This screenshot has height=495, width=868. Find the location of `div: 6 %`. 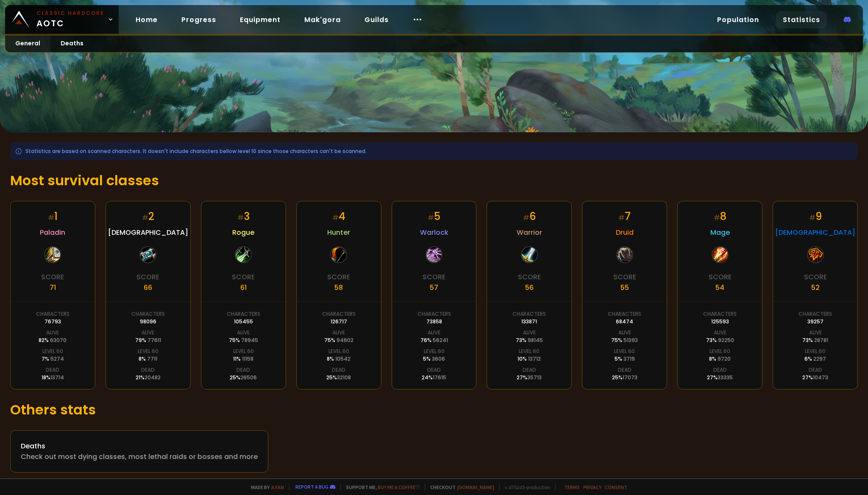

div: 6 % is located at coordinates (815, 359).